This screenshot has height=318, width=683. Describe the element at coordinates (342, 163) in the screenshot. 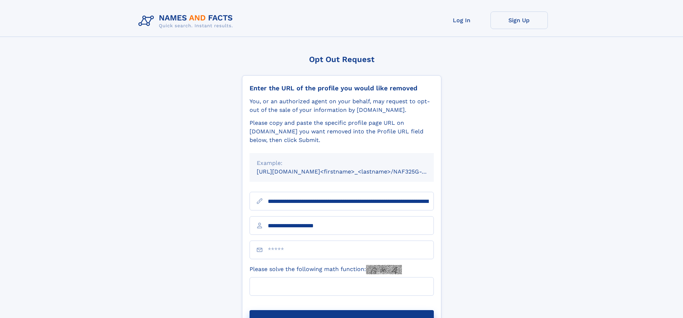

I see `div: Example:` at that location.